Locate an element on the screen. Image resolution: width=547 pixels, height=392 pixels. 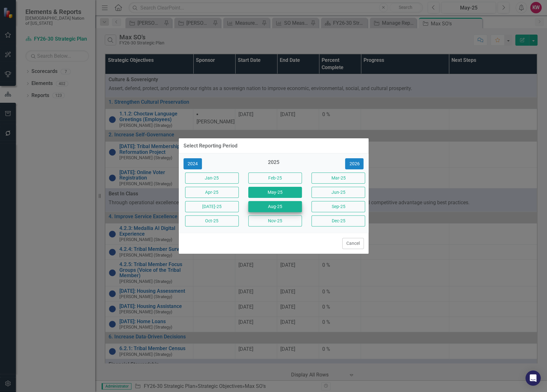
button: 2026 is located at coordinates (354, 164).